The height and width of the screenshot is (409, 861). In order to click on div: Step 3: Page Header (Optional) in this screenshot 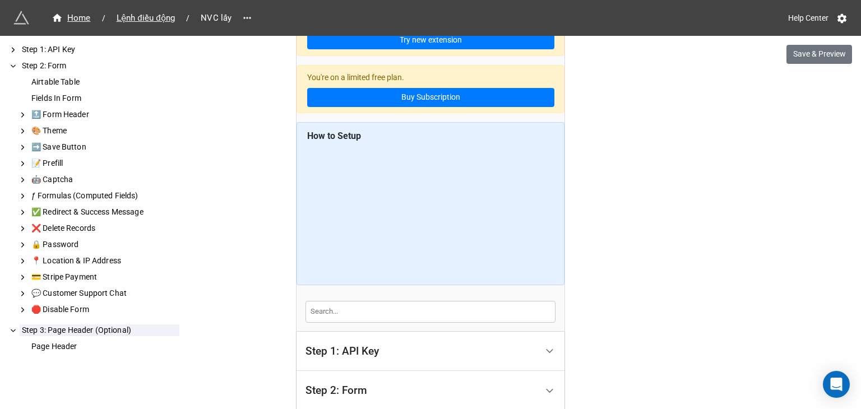, I will do `click(99, 330)`.